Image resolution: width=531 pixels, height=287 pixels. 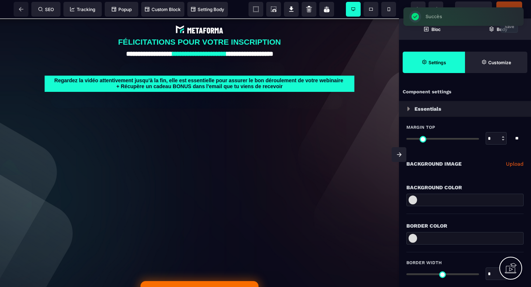 I want to click on span: View components, so click(x=256, y=9).